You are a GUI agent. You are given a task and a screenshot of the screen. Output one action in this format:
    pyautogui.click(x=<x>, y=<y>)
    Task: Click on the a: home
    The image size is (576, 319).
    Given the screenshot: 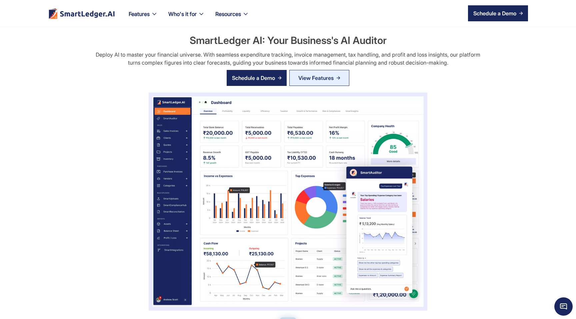 What is the action you would take?
    pyautogui.click(x=82, y=13)
    